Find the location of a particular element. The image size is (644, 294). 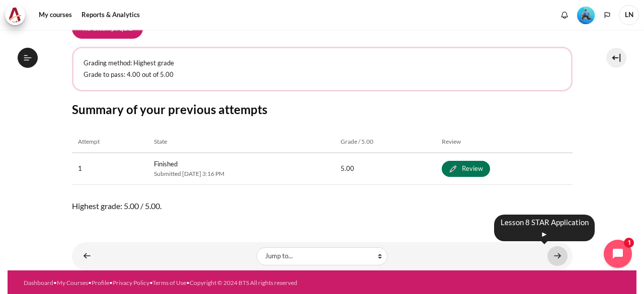

a: Dashboard is located at coordinates (38, 282).